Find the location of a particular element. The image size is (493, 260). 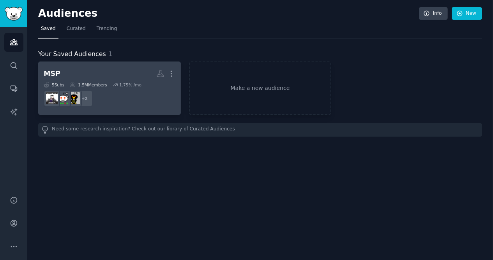

img: sysadmin is located at coordinates (63, 98).